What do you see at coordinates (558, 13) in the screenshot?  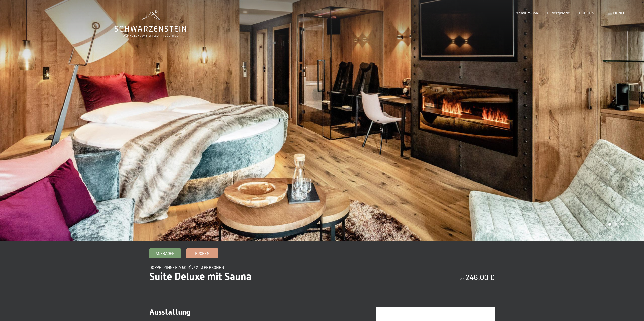 I see `span: Bildergalerie` at bounding box center [558, 13].